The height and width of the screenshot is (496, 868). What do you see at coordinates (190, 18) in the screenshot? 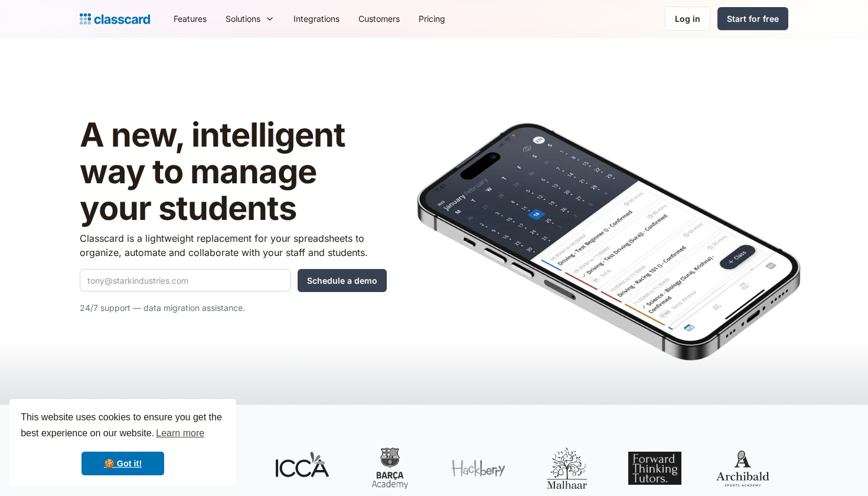
I see `a: Features` at bounding box center [190, 18].